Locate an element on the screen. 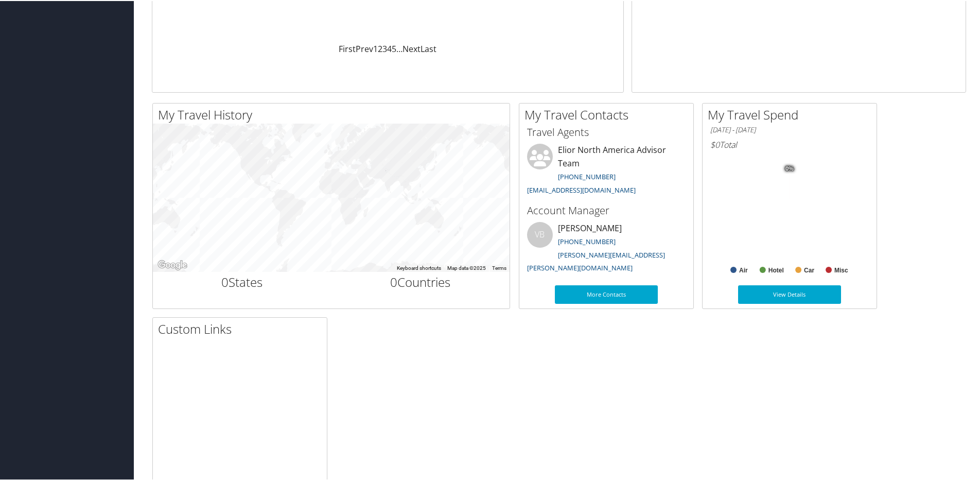 The image size is (980, 480). text: Hotel is located at coordinates (776, 269).